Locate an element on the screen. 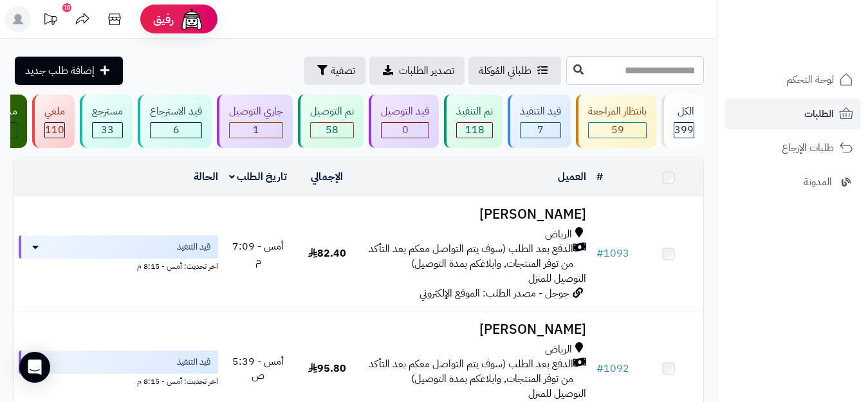 This screenshot has width=868, height=402. span: إضافة طلب جديد is located at coordinates (60, 71).